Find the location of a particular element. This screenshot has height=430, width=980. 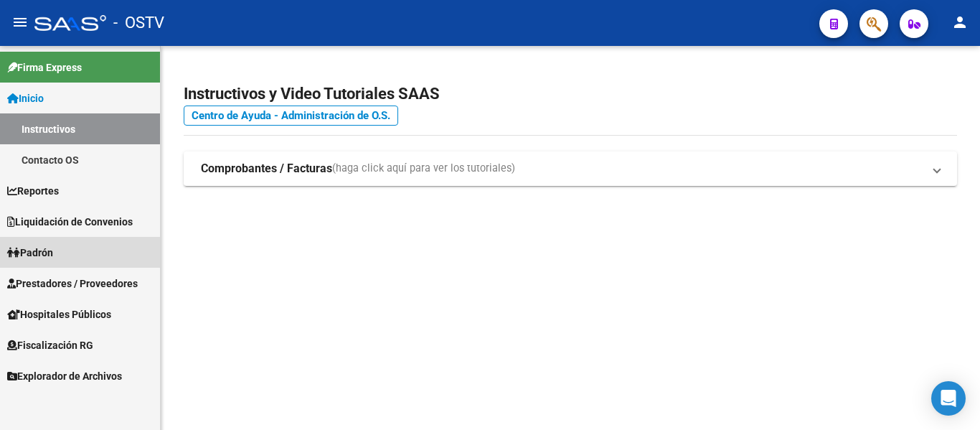

span: Hospitales Públicos is located at coordinates (59, 315).